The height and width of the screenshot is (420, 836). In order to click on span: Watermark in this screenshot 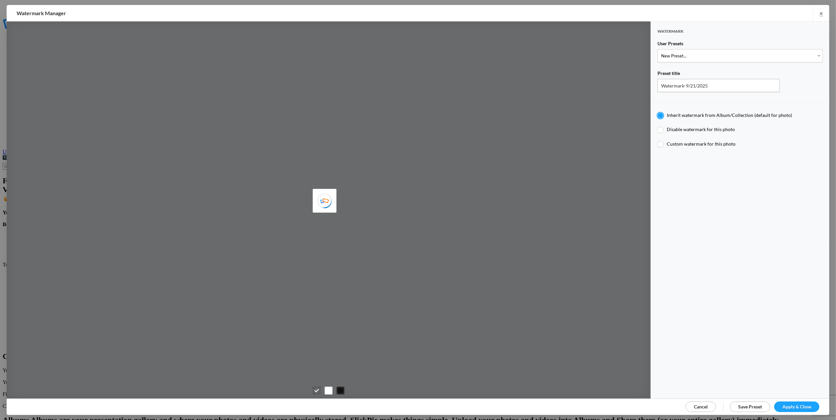, I will do `click(670, 34)`.